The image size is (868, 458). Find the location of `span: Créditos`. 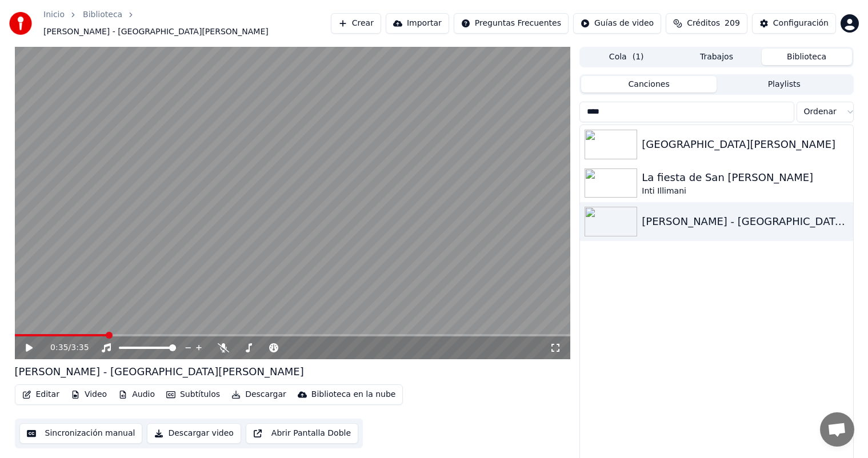

span: Créditos is located at coordinates (704, 23).